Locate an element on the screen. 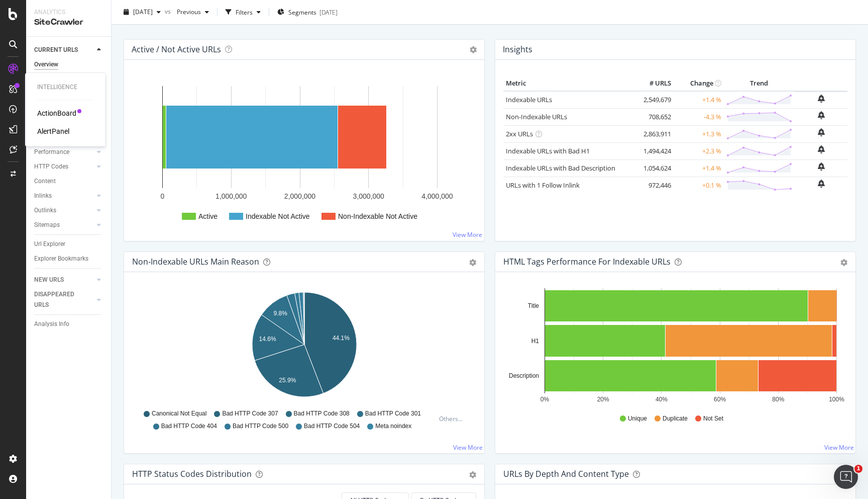  a: 2xx URLs is located at coordinates (519, 134).